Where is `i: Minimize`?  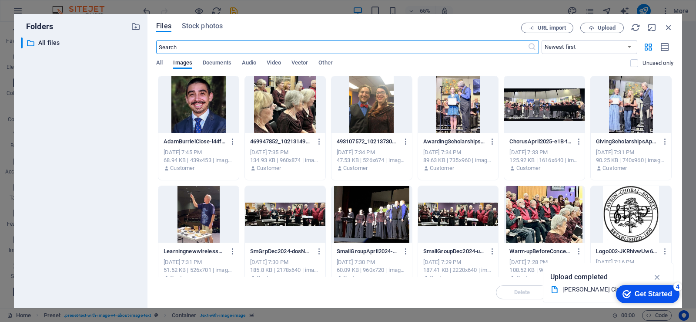 i: Minimize is located at coordinates (652, 27).